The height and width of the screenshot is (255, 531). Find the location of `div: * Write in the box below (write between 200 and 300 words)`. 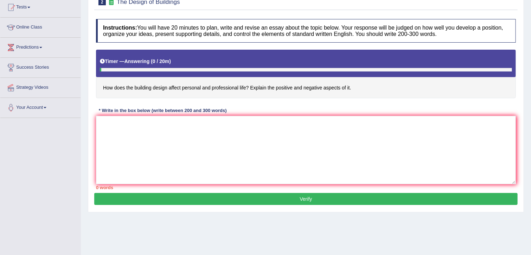

div: * Write in the box below (write between 200 and 300 words) is located at coordinates (162, 110).